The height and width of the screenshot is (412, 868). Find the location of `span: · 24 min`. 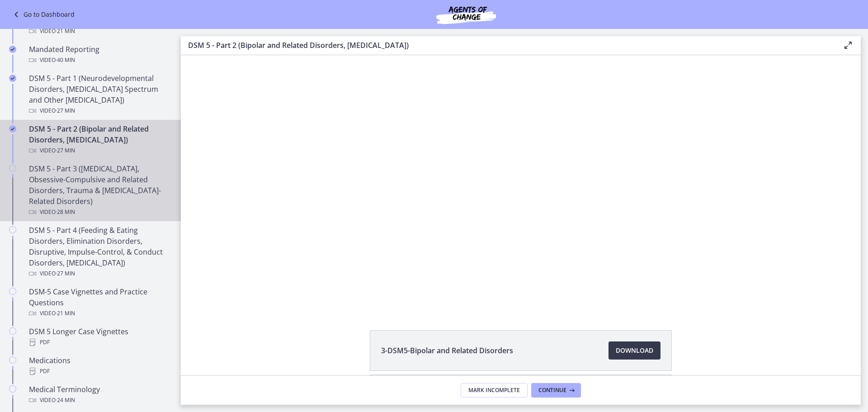

span: · 24 min is located at coordinates (65, 400).